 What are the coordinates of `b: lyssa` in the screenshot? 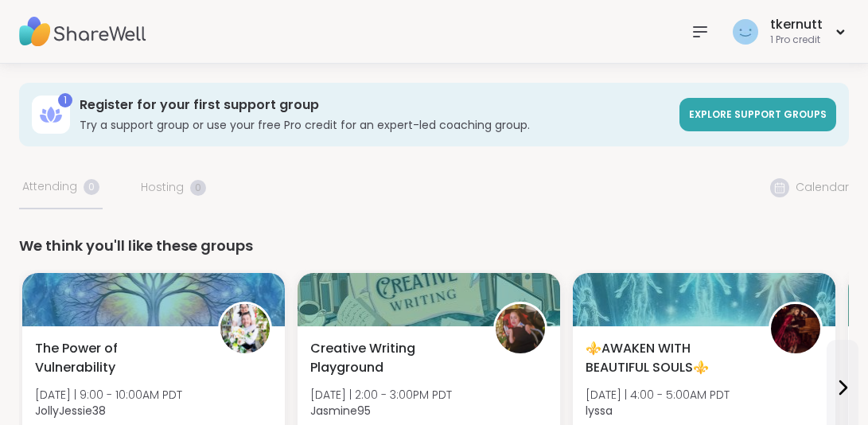 It's located at (599, 411).